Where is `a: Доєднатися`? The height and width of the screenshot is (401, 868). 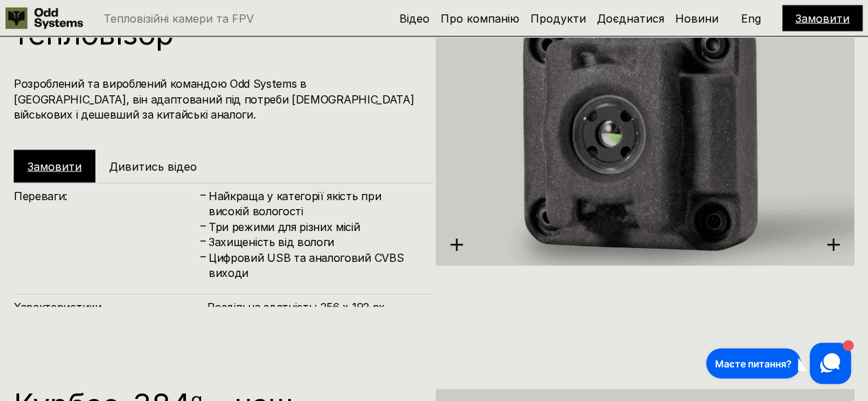 a: Доєднатися is located at coordinates (630, 18).